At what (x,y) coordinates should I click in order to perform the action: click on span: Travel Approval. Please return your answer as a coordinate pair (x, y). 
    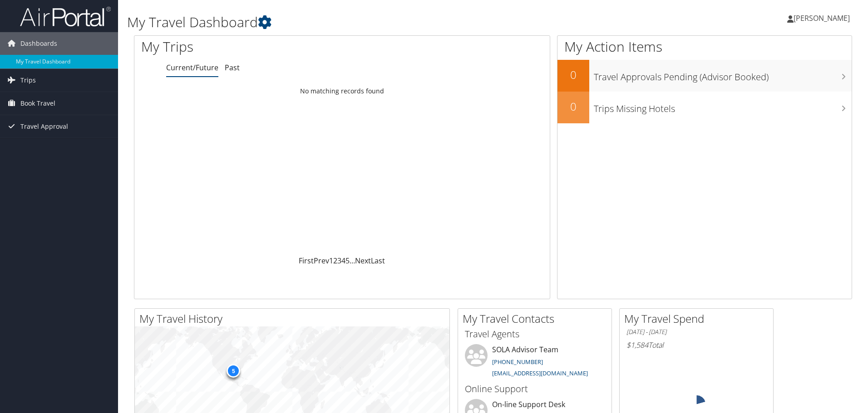
    Looking at the image, I should click on (44, 127).